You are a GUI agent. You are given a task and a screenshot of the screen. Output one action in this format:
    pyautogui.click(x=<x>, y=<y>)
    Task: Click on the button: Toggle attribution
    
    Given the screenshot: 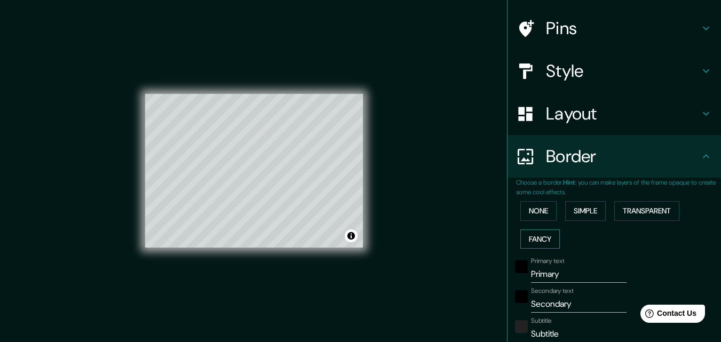 What is the action you would take?
    pyautogui.click(x=351, y=236)
    